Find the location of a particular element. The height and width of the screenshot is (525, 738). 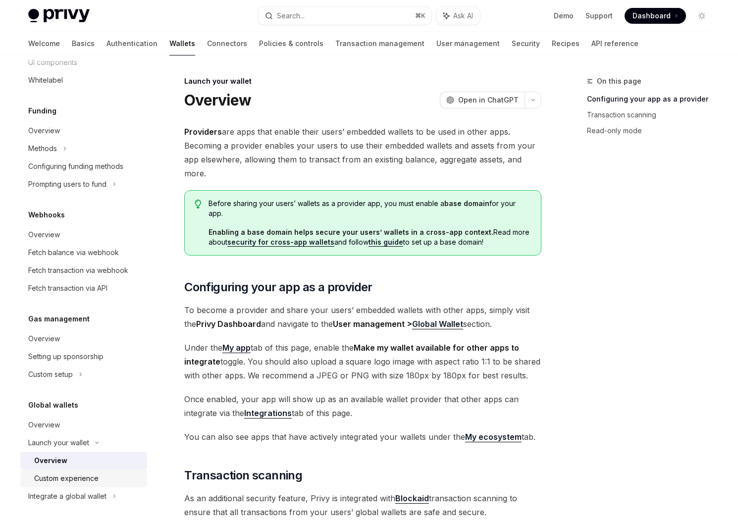

a: Custom experience is located at coordinates (84, 479).